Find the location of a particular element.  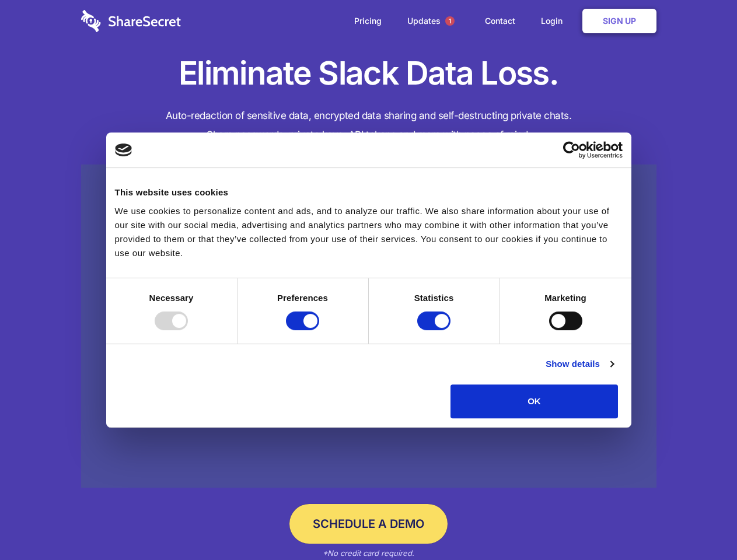

h4: Auto-redaction of sensitive data, encrypted data sharing and self-destructing private chats. Shar... is located at coordinates (369, 126).